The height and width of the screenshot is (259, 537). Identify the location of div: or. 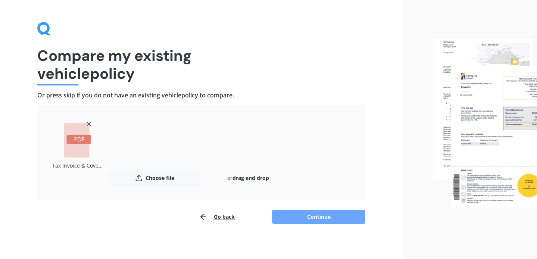
(248, 178).